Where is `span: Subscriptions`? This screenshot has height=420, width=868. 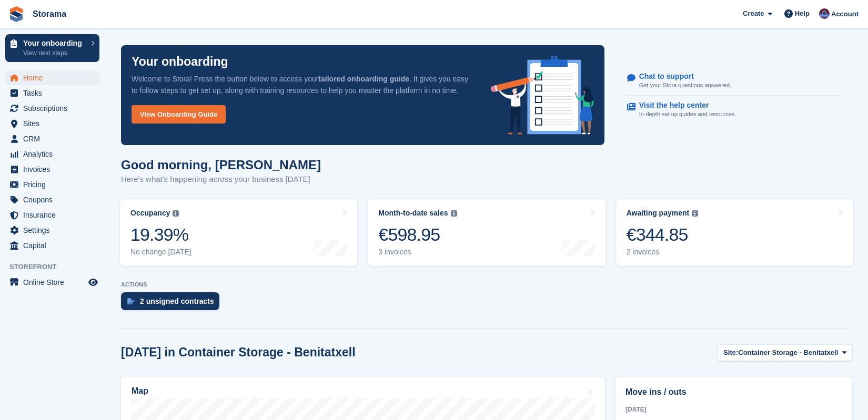 span: Subscriptions is located at coordinates (55, 108).